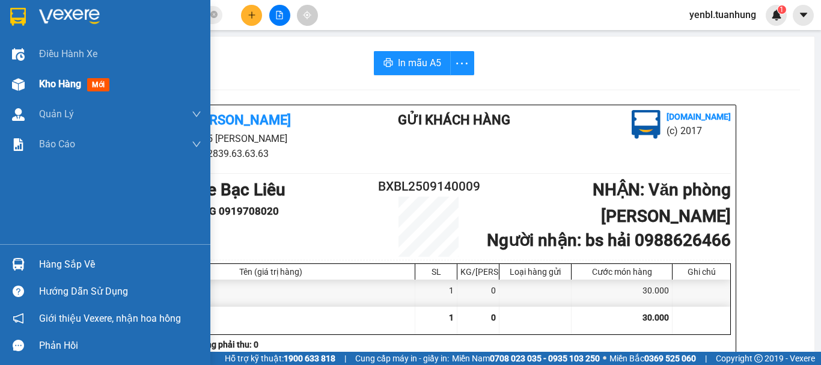 The height and width of the screenshot is (365, 821). What do you see at coordinates (271, 293) in the screenshot?
I see `div: 1 thùng (Khác)` at bounding box center [271, 293].